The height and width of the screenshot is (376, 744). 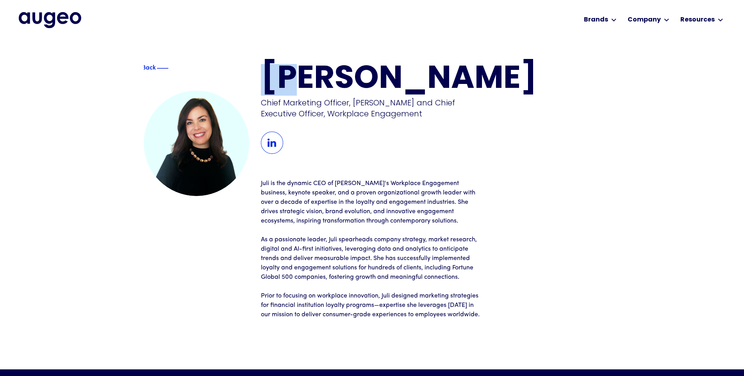 I want to click on img: Blue decorative line, so click(x=162, y=68).